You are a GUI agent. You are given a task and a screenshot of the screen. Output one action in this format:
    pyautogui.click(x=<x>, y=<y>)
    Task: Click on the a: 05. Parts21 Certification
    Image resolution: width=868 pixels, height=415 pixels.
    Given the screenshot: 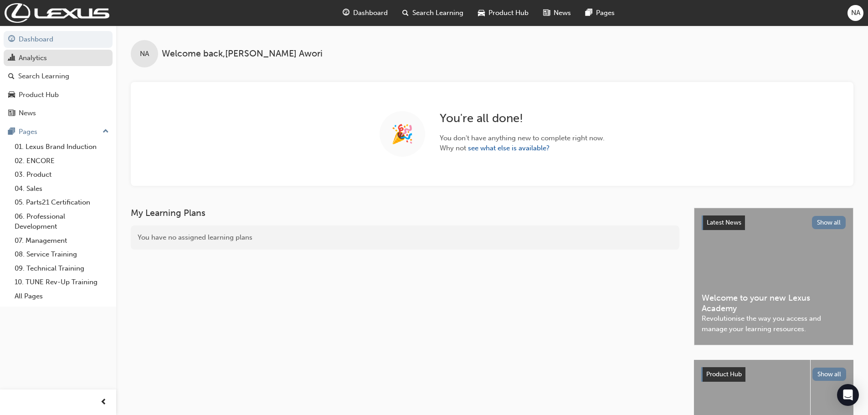 What is the action you would take?
    pyautogui.click(x=62, y=202)
    